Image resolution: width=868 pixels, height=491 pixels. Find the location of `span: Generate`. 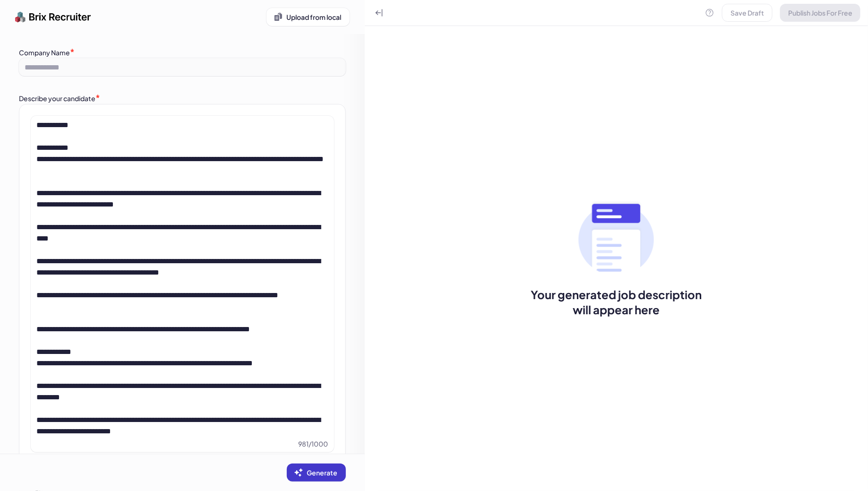

span: Generate is located at coordinates (323, 473).